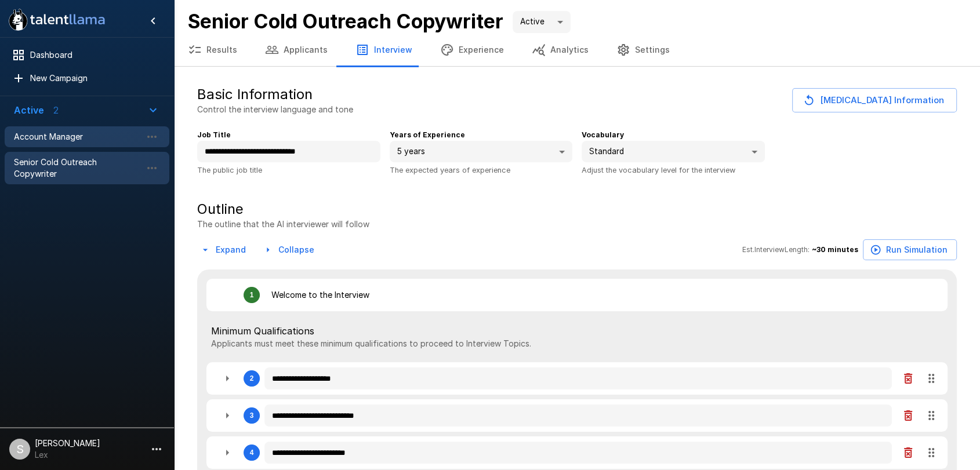 This screenshot has width=980, height=470. I want to click on button: Experience, so click(472, 50).